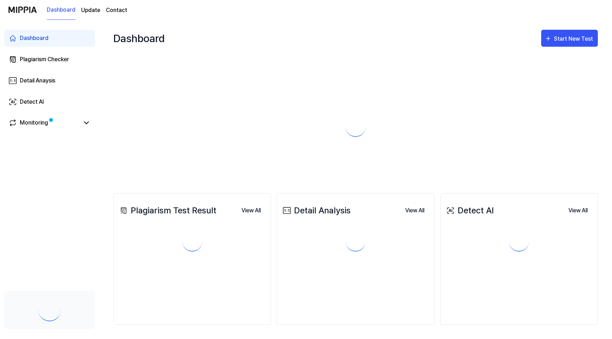  What do you see at coordinates (316, 211) in the screenshot?
I see `div: Detail Analysis` at bounding box center [316, 211].